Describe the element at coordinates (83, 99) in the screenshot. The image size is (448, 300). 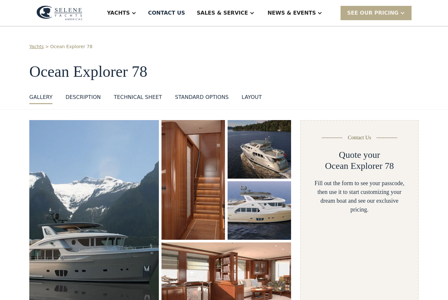
I see `a: DESCRIPTION` at that location.